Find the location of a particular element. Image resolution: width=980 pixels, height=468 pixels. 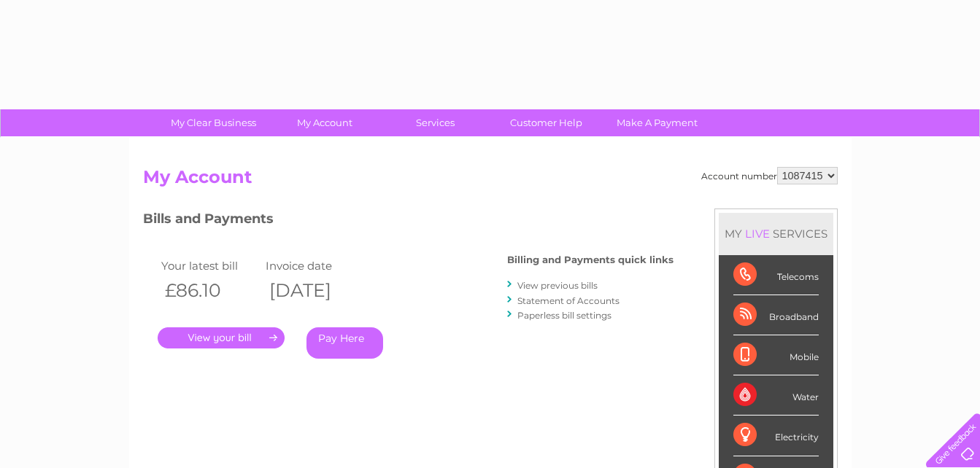

h4: Billing and Payments quick links is located at coordinates (591, 260).